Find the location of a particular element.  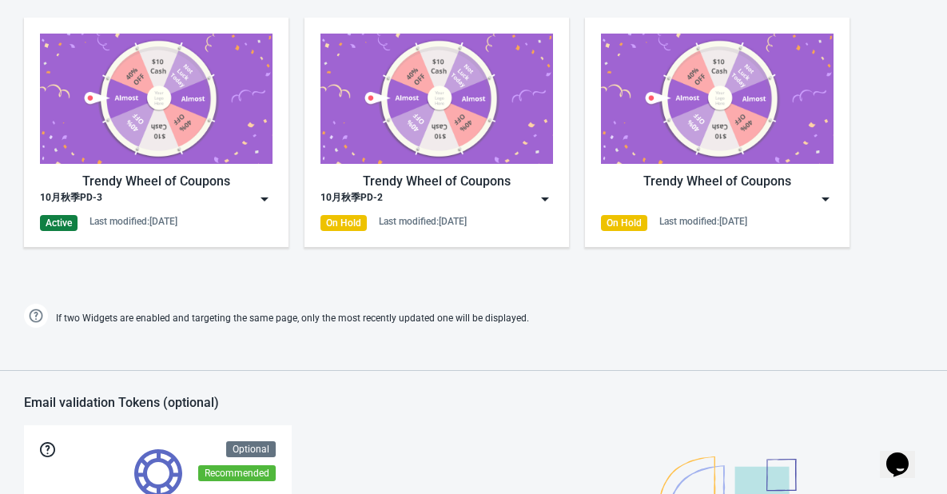

img: help.png is located at coordinates (36, 316).